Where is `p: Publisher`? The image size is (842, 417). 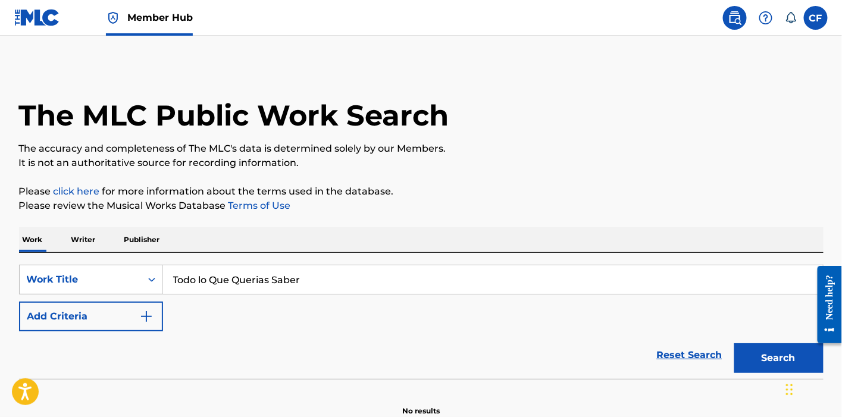 p: Publisher is located at coordinates (142, 240).